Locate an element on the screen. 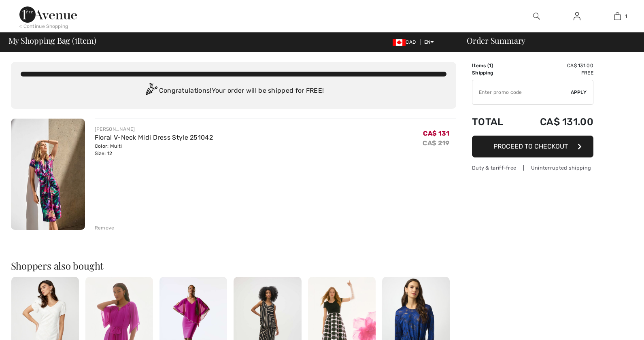  img: My Bag is located at coordinates (617, 16).